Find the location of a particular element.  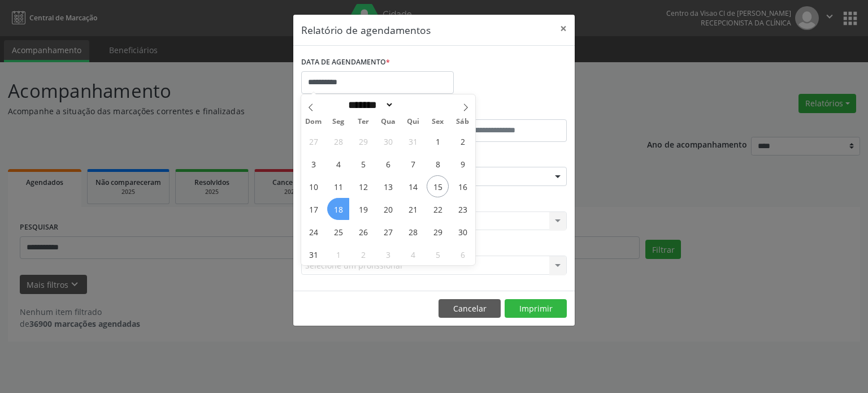

input: Year is located at coordinates (413, 105).